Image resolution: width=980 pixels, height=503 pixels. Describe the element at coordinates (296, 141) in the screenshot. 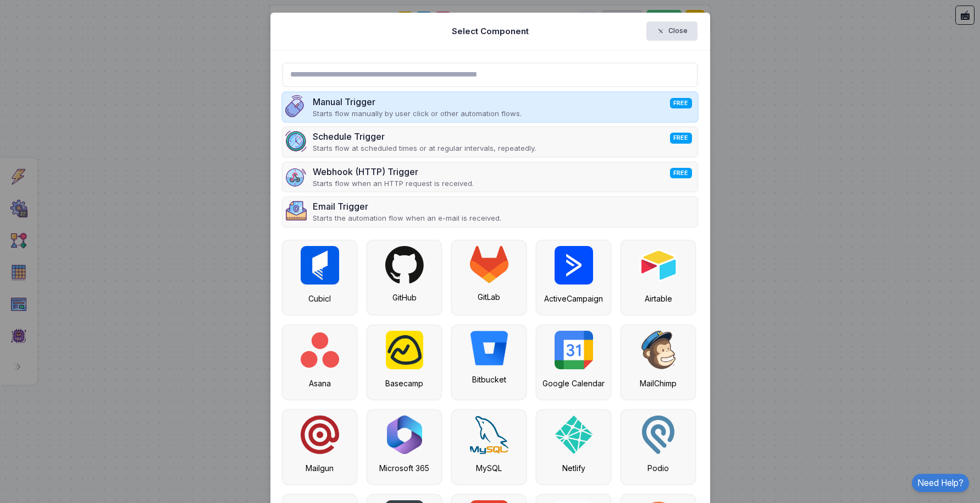

I see `img: schedule.png` at that location.